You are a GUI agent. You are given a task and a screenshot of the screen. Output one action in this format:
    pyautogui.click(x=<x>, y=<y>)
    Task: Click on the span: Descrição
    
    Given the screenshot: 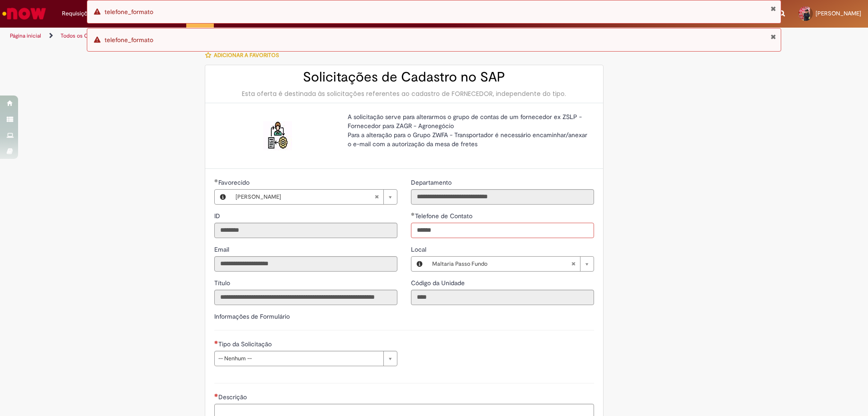 What is the action you would take?
    pyautogui.click(x=233, y=397)
    